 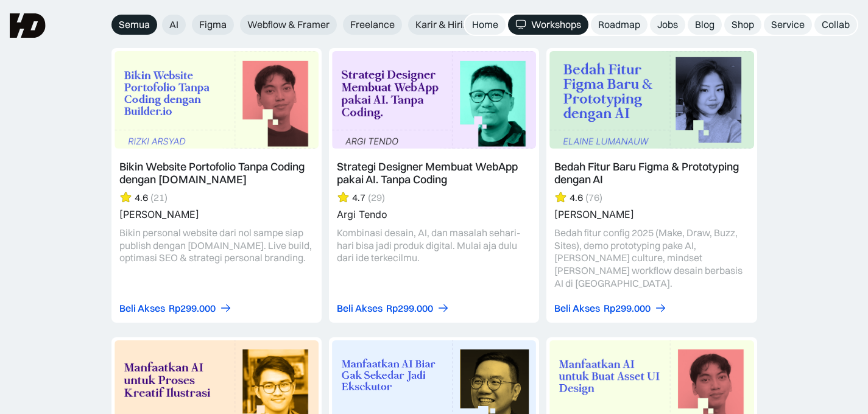 I want to click on a: Collab, so click(x=835, y=24).